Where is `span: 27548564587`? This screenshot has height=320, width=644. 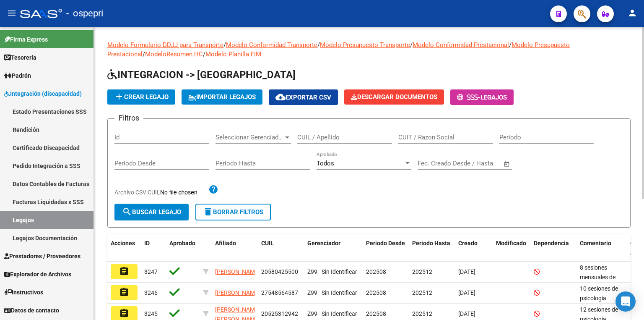
span: 27548564587 is located at coordinates (280, 292).